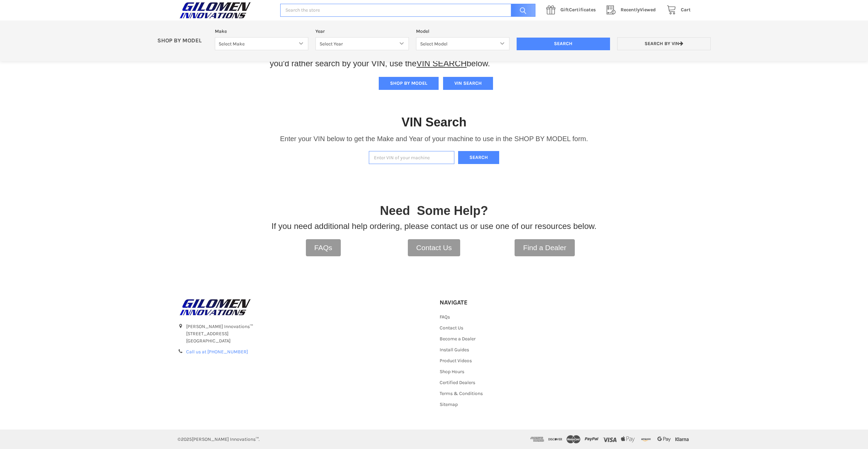 The height and width of the screenshot is (449, 868). What do you see at coordinates (664, 44) in the screenshot?
I see `a: Search by VIN` at bounding box center [664, 44].